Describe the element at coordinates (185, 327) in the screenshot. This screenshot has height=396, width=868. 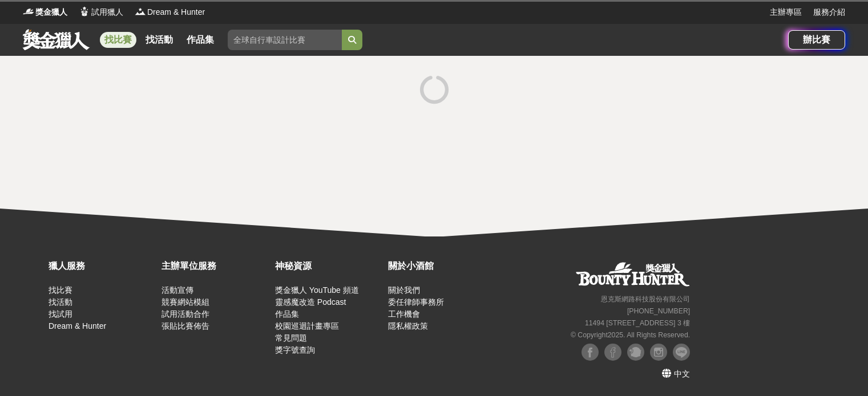
I see `a: 張貼比賽佈告` at that location.